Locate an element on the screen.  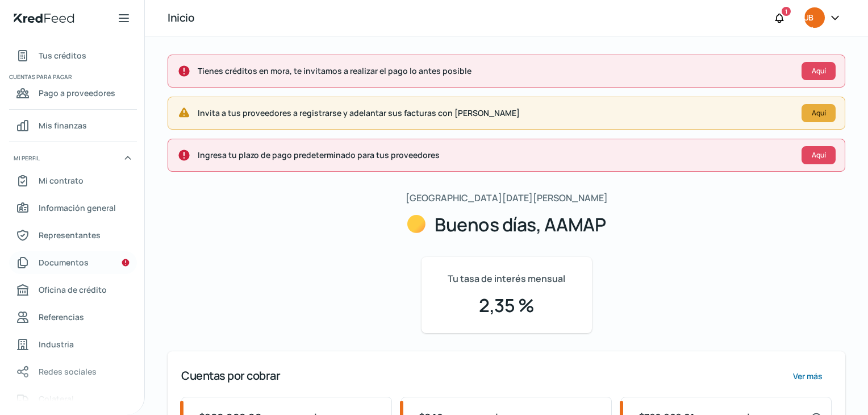
font: 2,35 % is located at coordinates (506, 305).